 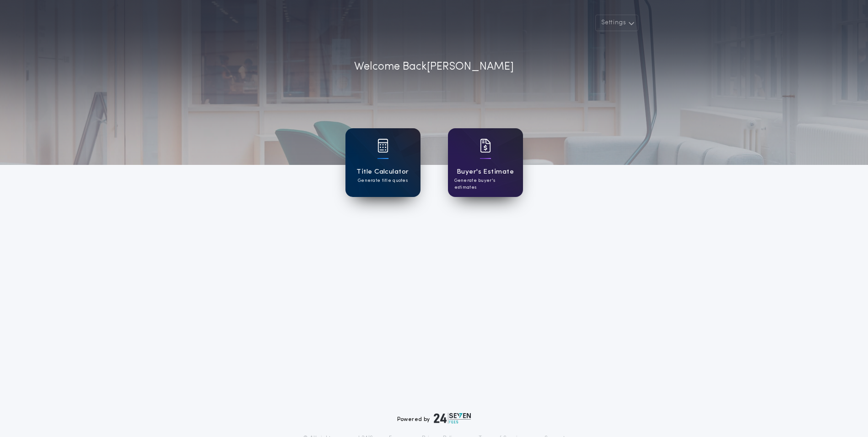 I want to click on div: Powered by, so click(x=434, y=418).